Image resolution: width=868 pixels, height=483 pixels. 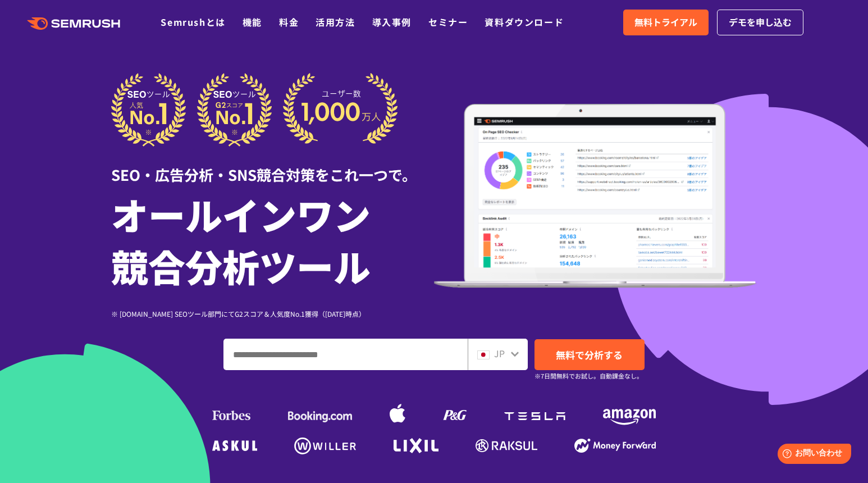 What do you see at coordinates (666, 22) in the screenshot?
I see `span: 無料トライアル` at bounding box center [666, 22].